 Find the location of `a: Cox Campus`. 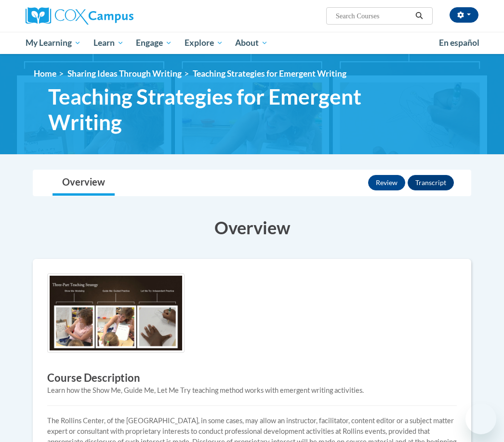

a: Cox Campus is located at coordinates (96, 16).